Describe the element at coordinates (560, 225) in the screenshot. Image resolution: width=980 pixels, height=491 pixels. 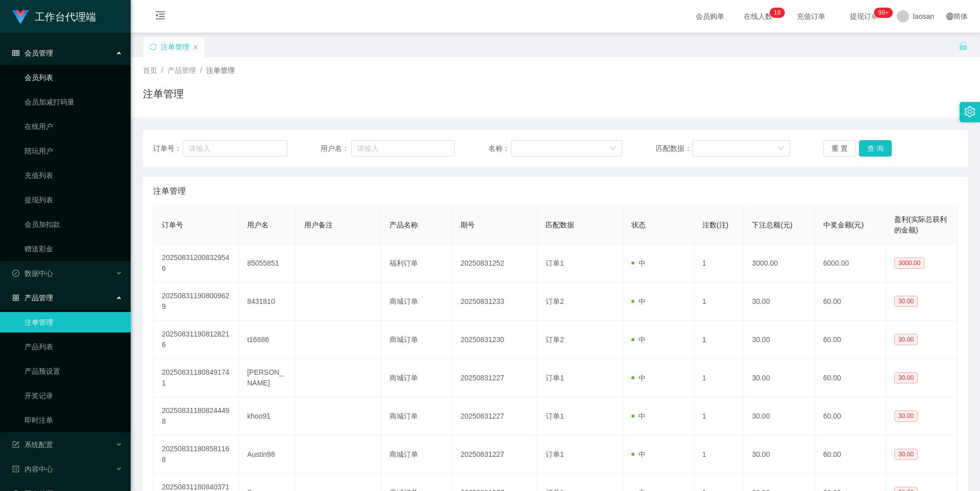
I see `span: 匹配数据` at that location.